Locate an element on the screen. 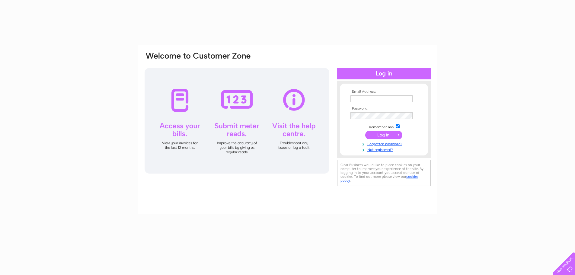 The height and width of the screenshot is (275, 575). th: Password: is located at coordinates (384, 109).